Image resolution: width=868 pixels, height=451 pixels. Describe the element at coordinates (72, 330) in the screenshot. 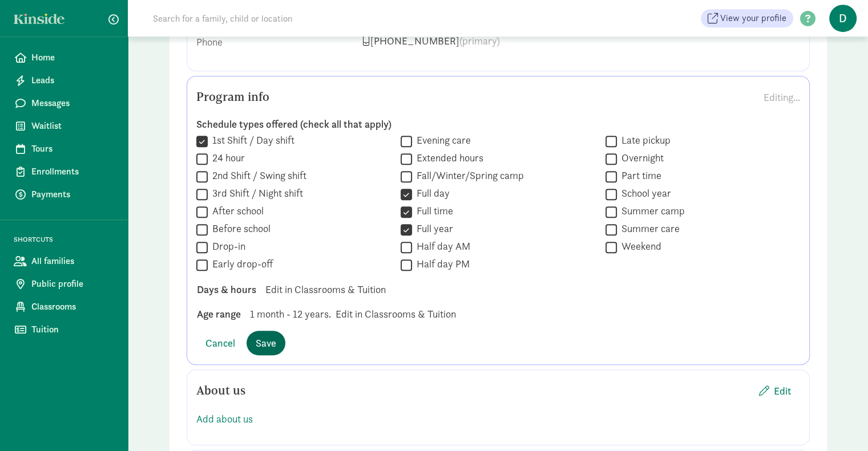

I see `span: Tuition` at that location.